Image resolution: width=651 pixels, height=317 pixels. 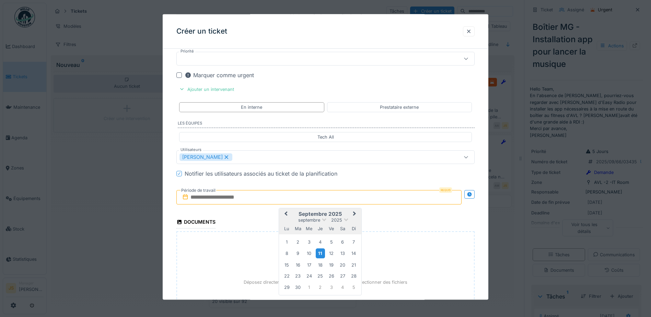 I want to click on div: jeudi, so click(x=320, y=228).